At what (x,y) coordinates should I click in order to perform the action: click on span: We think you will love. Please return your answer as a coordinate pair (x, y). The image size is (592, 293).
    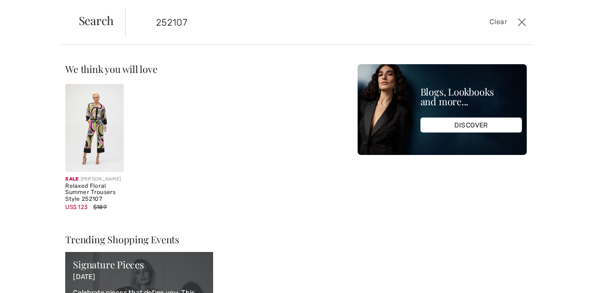
    Looking at the image, I should click on (111, 69).